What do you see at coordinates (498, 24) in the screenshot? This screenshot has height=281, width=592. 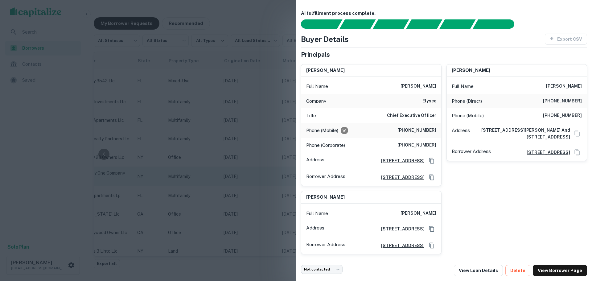 I see `div: AI fulfillment process complete.` at bounding box center [498, 24].